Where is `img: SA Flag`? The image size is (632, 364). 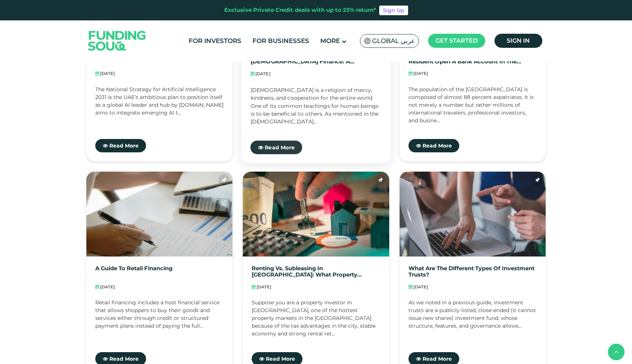
img: SA Flag is located at coordinates (367, 41).